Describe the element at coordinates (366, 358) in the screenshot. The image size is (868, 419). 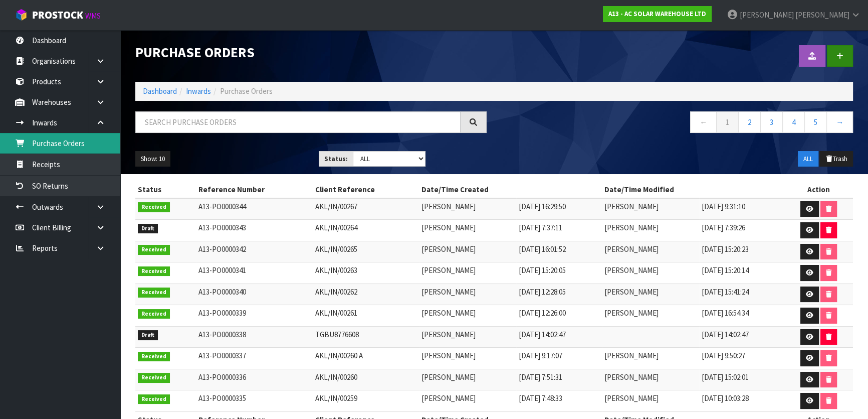
I see `td: AKL/IN/00260 A` at that location.